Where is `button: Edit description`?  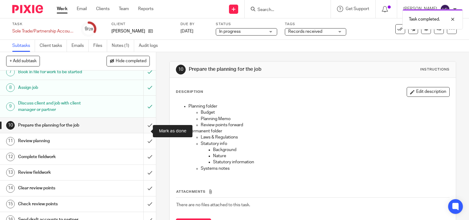 button: Edit description is located at coordinates (428, 92).